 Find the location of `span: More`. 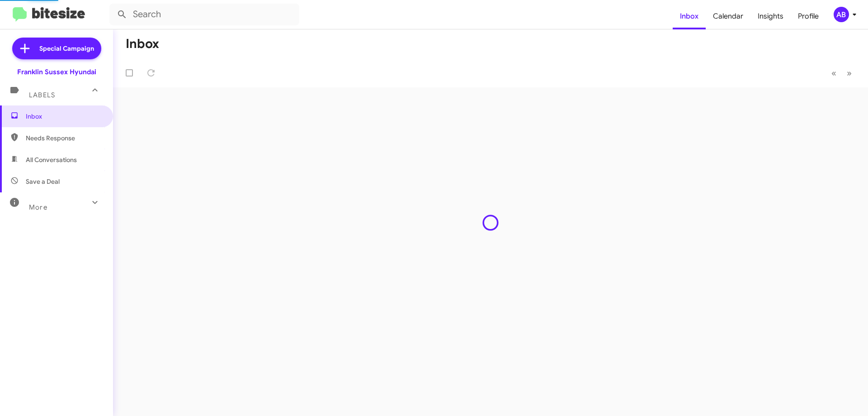

span: More is located at coordinates (38, 207).